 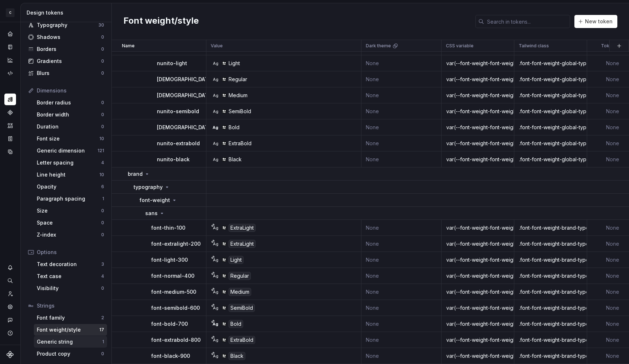 I want to click on div: var(--font-weight-font-weight-brand-typography-font-weight-sans-font-thin-100), so click(x=478, y=228).